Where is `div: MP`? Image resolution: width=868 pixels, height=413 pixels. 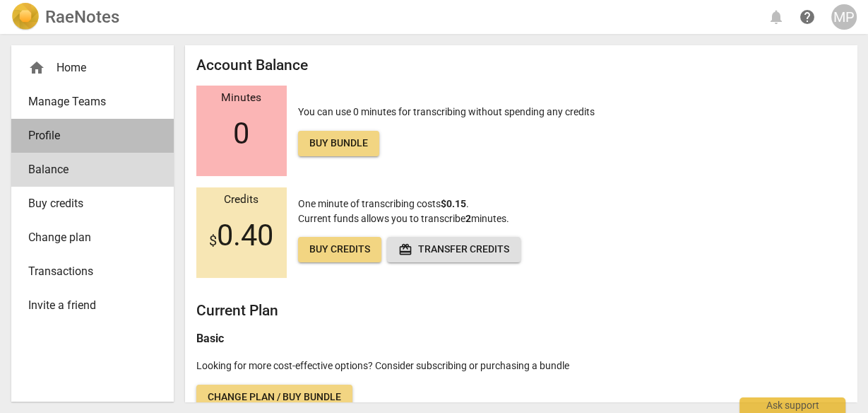 div: MP is located at coordinates (844, 17).